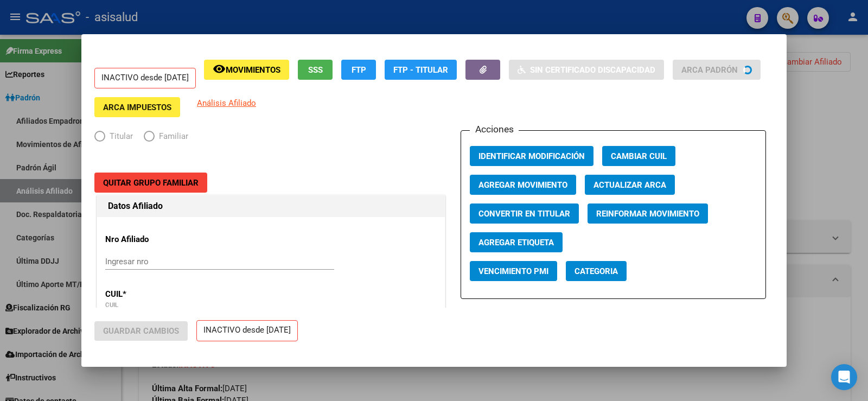  Describe the element at coordinates (119, 136) in the screenshot. I see `span: Titular` at that location.